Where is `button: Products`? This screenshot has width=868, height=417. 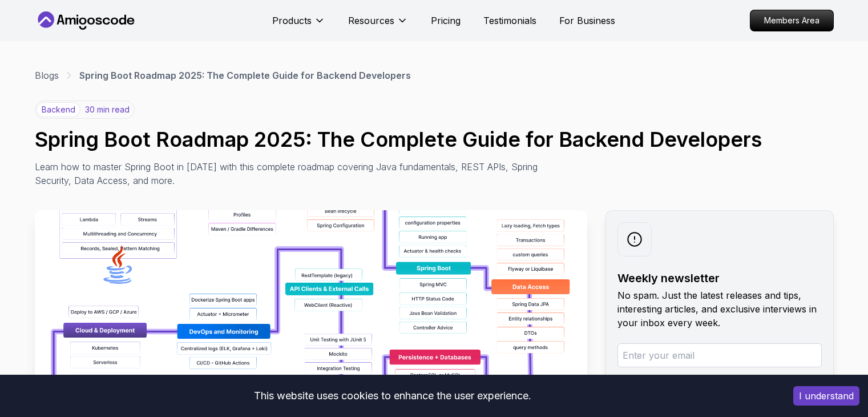 button: Products is located at coordinates (298, 25).